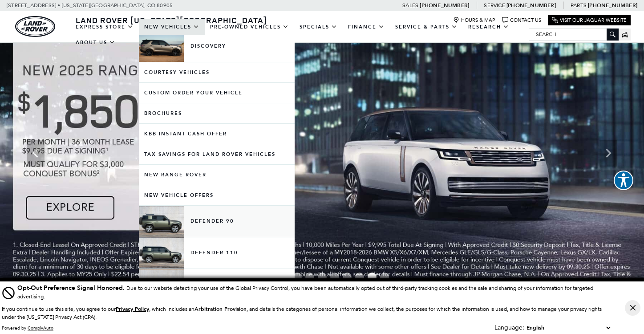 The width and height of the screenshot is (644, 334). Describe the element at coordinates (360, 277) in the screenshot. I see `span: Go to slide 9` at that location.